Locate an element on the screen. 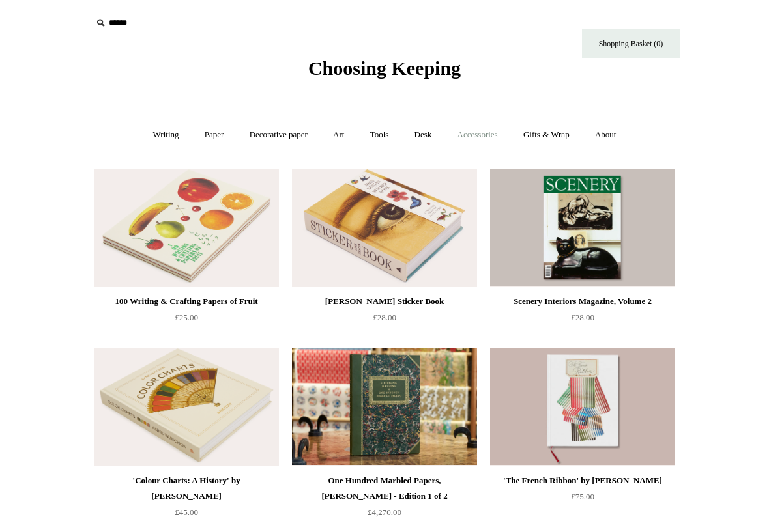  a: Accessories is located at coordinates (477, 135).